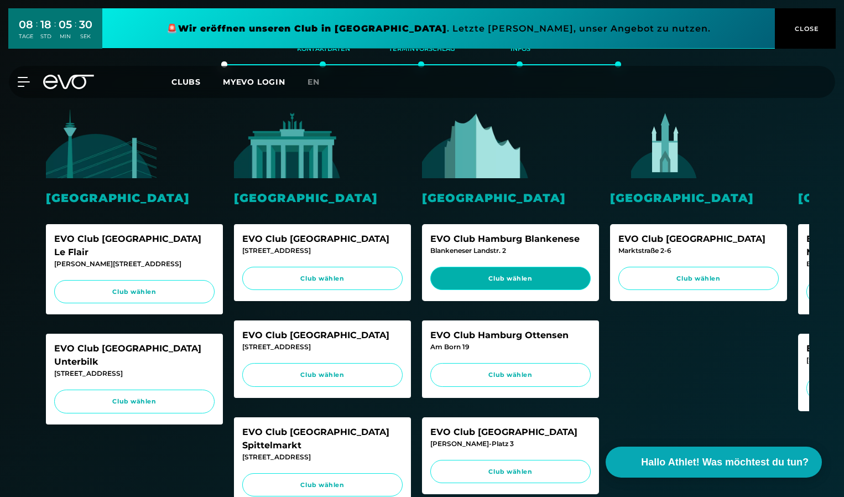 The width and height of the screenshot is (844, 497). I want to click on button: CLOSE, so click(806, 28).